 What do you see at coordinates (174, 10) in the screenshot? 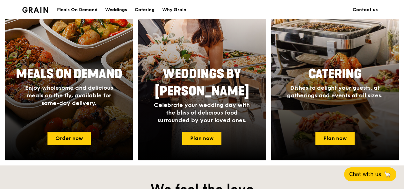
I see `div: Why Grain` at bounding box center [174, 10].